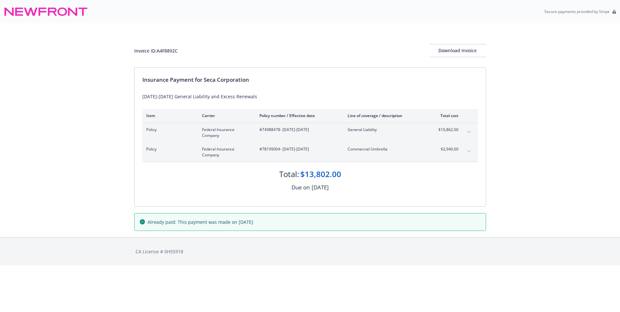 The image size is (620, 312). Describe the element at coordinates (446, 115) in the screenshot. I see `div: Total cost` at that location.